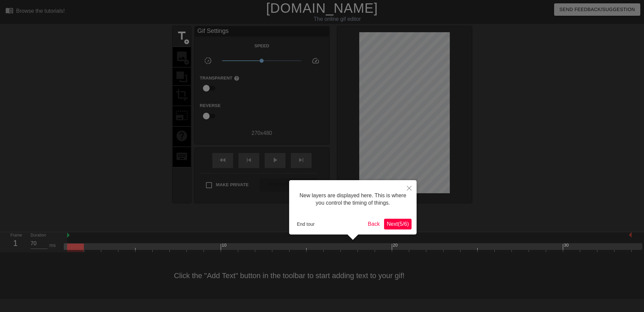 The width and height of the screenshot is (644, 312). I want to click on div: New layers are displayed here. This is where you control the timing of things., so click(353, 199).